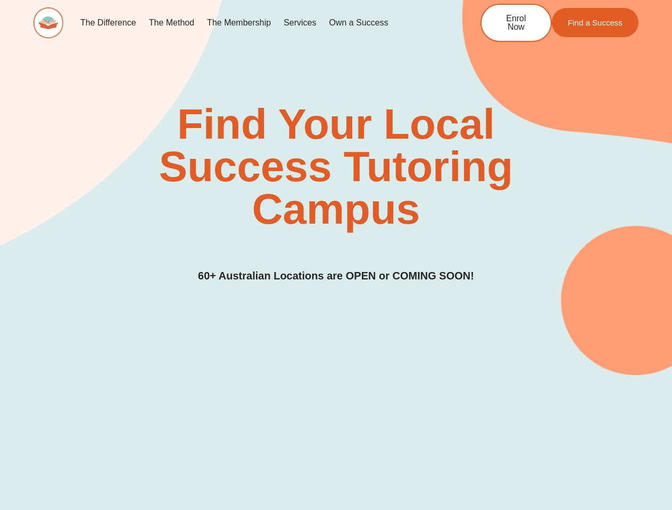 Image resolution: width=672 pixels, height=510 pixels. Describe the element at coordinates (645, 485) in the screenshot. I see `div: Chat Widget` at that location.